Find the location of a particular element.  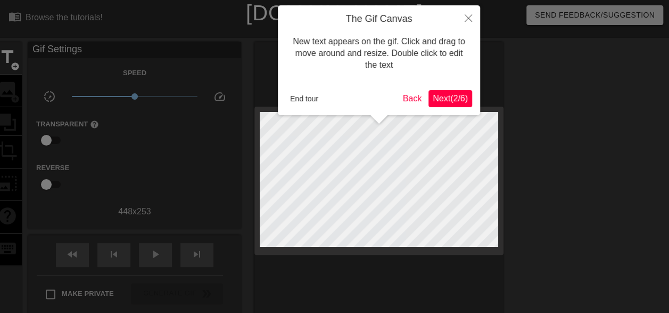

span: Next ( 2 / 6 ) is located at coordinates (451, 98).